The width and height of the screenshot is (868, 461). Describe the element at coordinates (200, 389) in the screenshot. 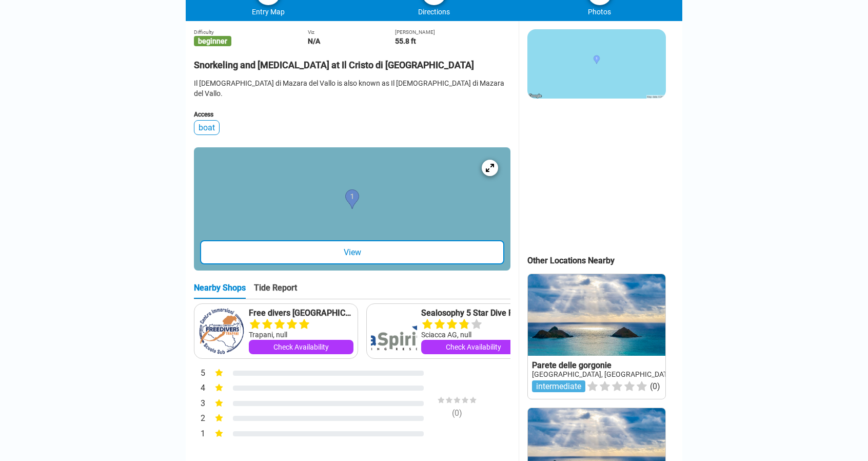

I see `div: 4` at that location.